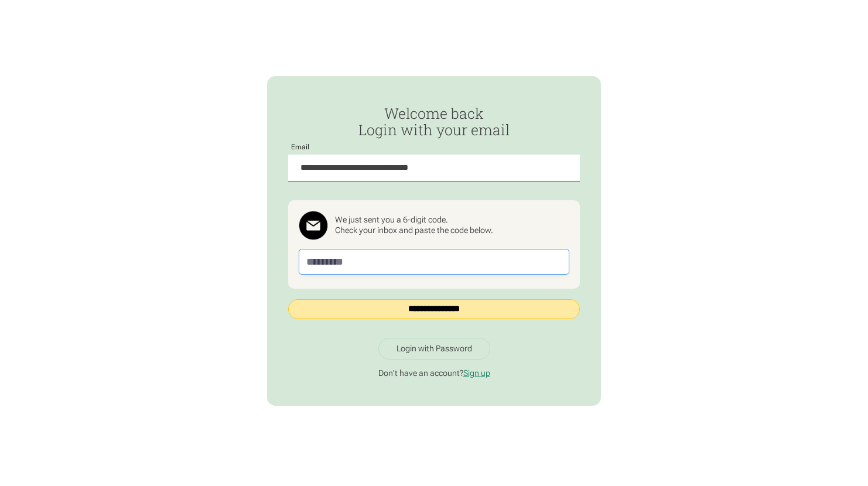  I want to click on div: We just sent you a 6-digit code. Check your inbox and paste the code below., so click(414, 225).